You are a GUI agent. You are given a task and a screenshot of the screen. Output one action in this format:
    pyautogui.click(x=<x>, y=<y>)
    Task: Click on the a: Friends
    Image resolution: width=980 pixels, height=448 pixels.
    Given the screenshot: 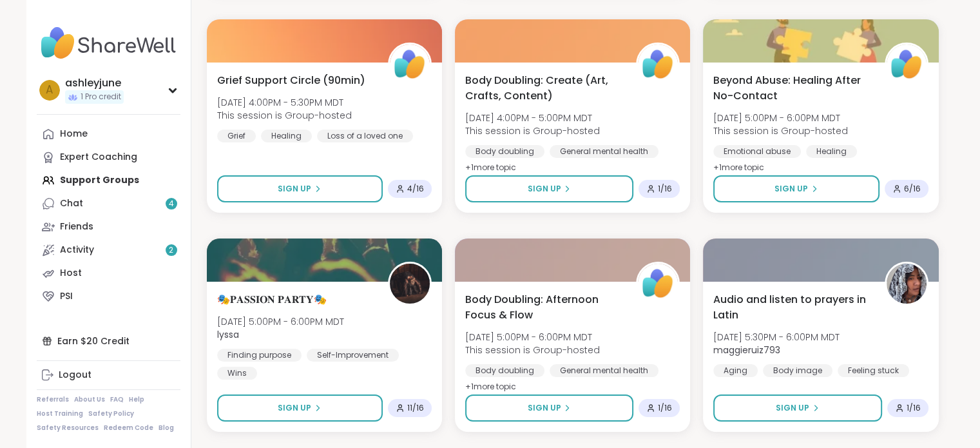 What is the action you would take?
    pyautogui.click(x=108, y=227)
    